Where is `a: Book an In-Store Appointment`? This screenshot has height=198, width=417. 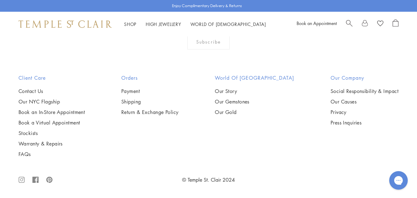 a: Book an In-Store Appointment is located at coordinates (52, 112).